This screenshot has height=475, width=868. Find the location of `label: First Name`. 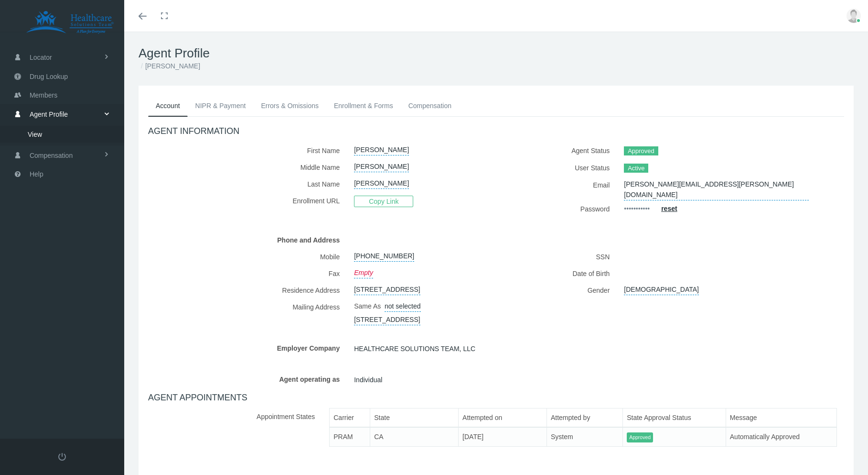

label: First Name is located at coordinates (247, 150).